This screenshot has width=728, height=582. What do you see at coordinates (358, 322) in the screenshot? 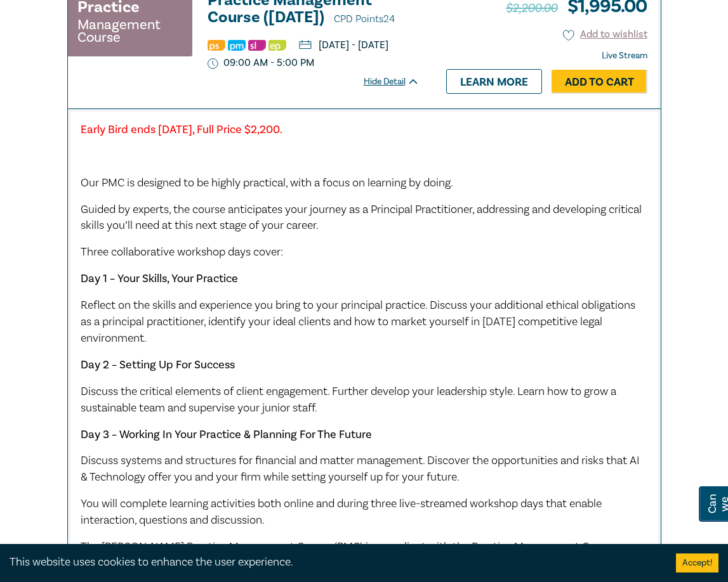
I see `span: Reflect on the skills and experience you bring to your principal practice. Discuss your additiona...` at bounding box center [358, 322].